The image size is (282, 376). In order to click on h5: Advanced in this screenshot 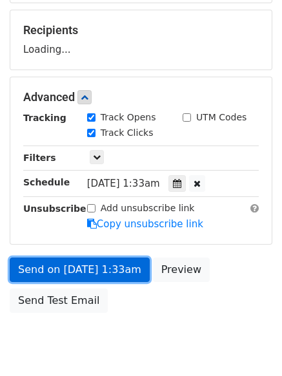, I will do `click(140, 97)`.